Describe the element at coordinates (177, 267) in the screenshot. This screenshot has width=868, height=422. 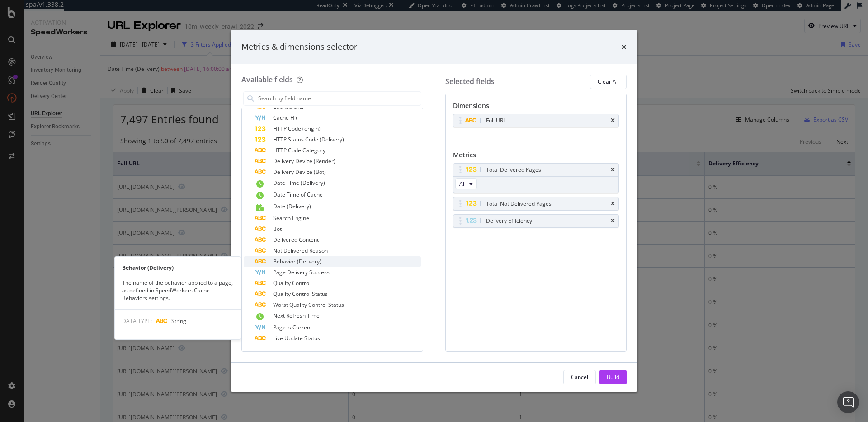
I see `div: Behavior (Delivery)` at that location.